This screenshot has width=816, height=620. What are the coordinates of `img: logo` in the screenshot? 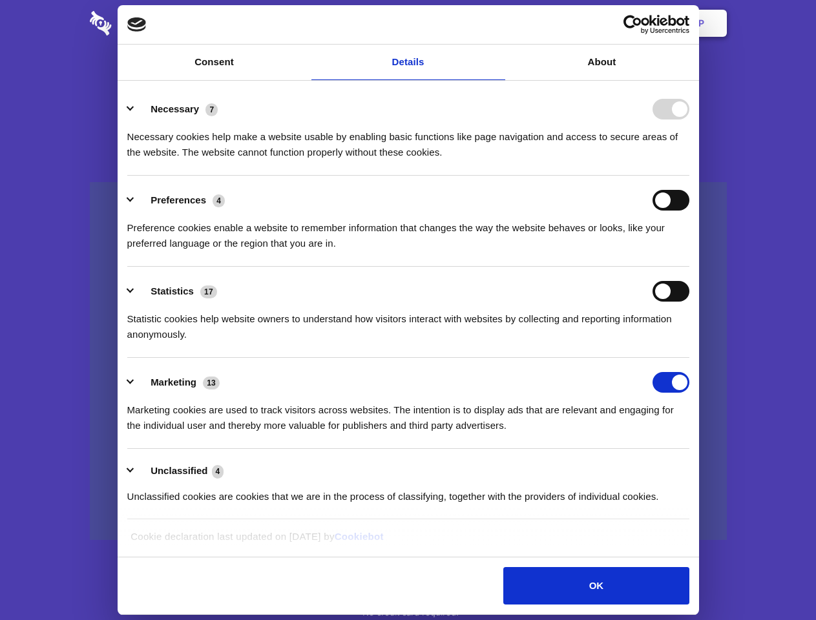 It's located at (137, 25).